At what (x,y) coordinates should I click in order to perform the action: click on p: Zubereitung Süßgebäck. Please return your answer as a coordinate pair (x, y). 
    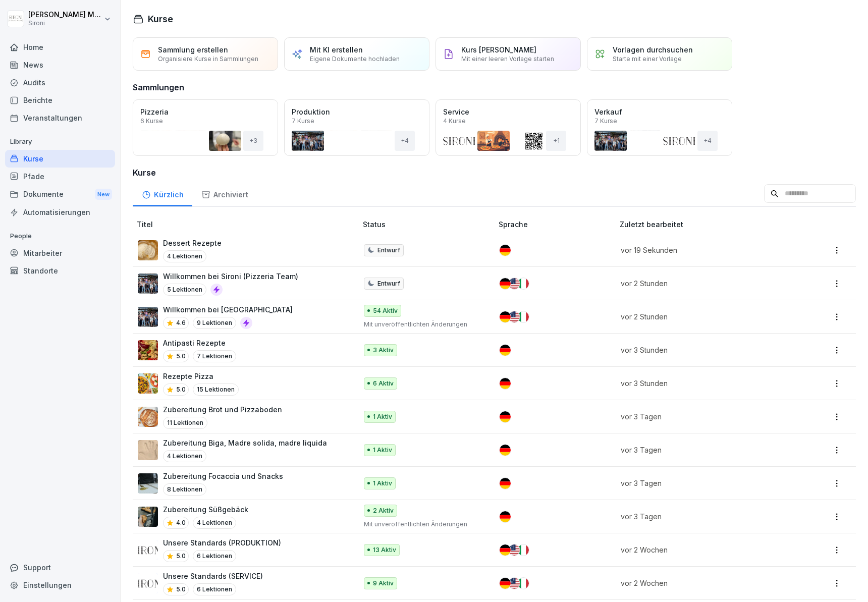
    Looking at the image, I should click on (205, 509).